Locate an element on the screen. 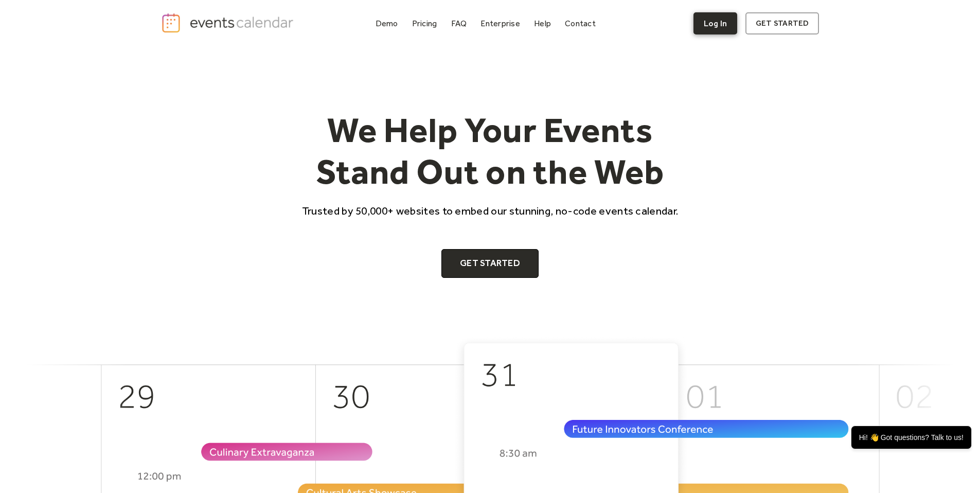 Image resolution: width=980 pixels, height=493 pixels. a: Get Started is located at coordinates (490, 264).